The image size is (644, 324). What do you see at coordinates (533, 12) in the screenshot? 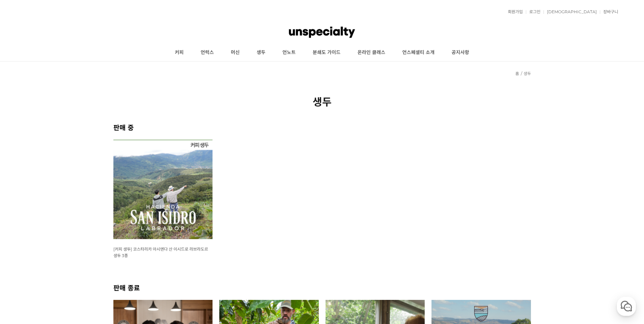
I see `a: 로그인` at bounding box center [533, 12].